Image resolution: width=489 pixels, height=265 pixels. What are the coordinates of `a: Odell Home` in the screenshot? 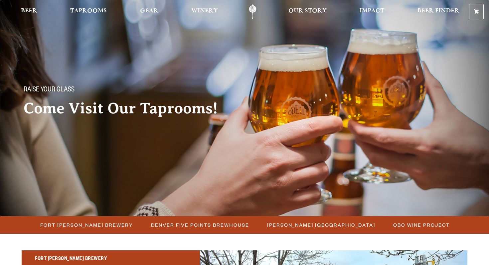 It's located at (253, 12).